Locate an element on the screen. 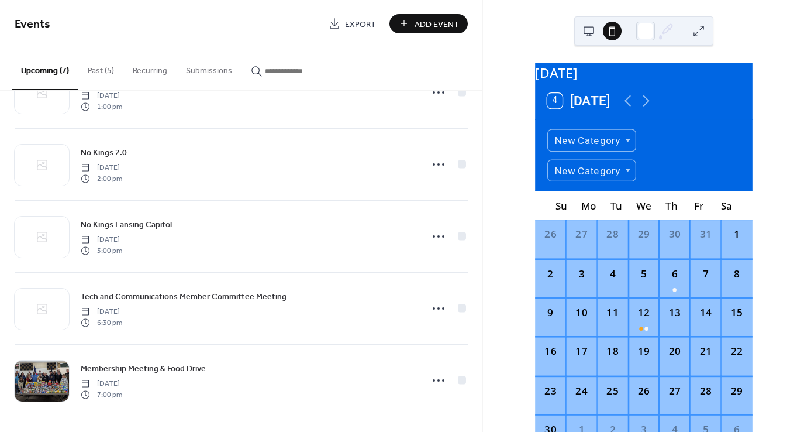 The height and width of the screenshot is (432, 804). div: 4 is located at coordinates (613, 274).